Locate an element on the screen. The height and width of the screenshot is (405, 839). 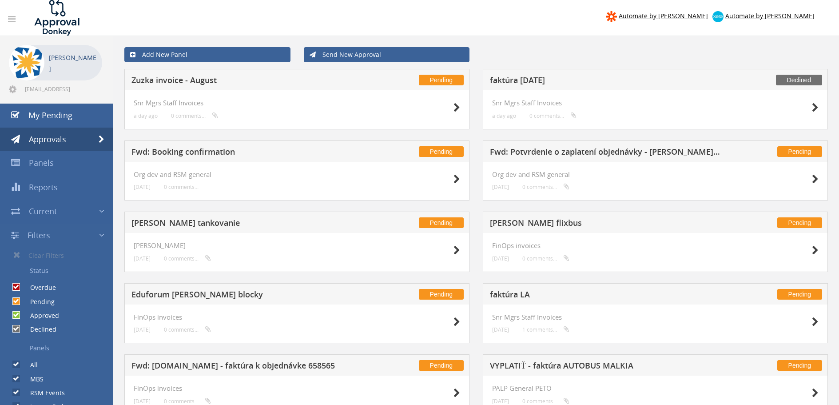
span: Reports is located at coordinates (43, 187).